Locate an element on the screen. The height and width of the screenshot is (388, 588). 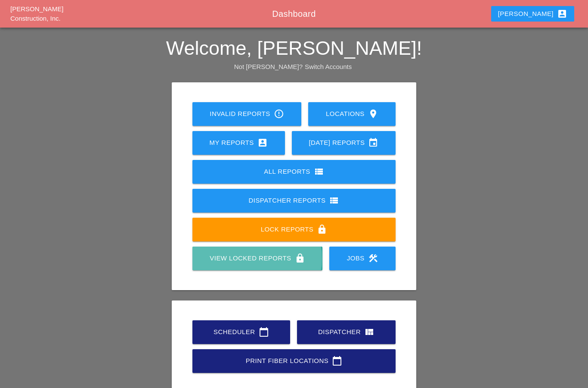
a: Invalid Reports is located at coordinates (247, 114).